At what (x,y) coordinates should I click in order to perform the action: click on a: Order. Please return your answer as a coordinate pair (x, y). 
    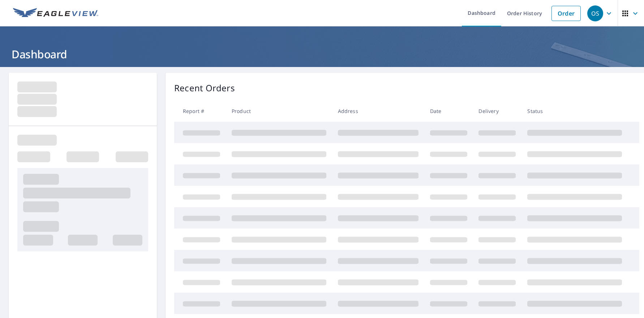
    Looking at the image, I should click on (566, 14).